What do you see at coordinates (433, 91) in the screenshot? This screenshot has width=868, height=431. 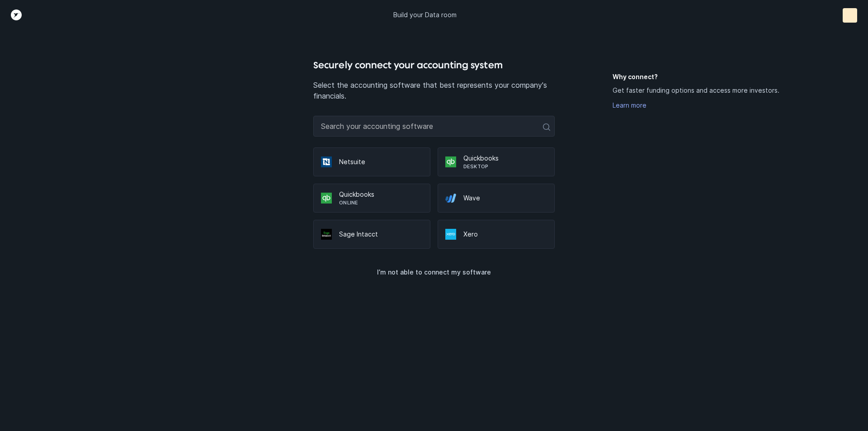 I see `p: Select the accounting software that best represents your company's financials.` at bounding box center [433, 91].